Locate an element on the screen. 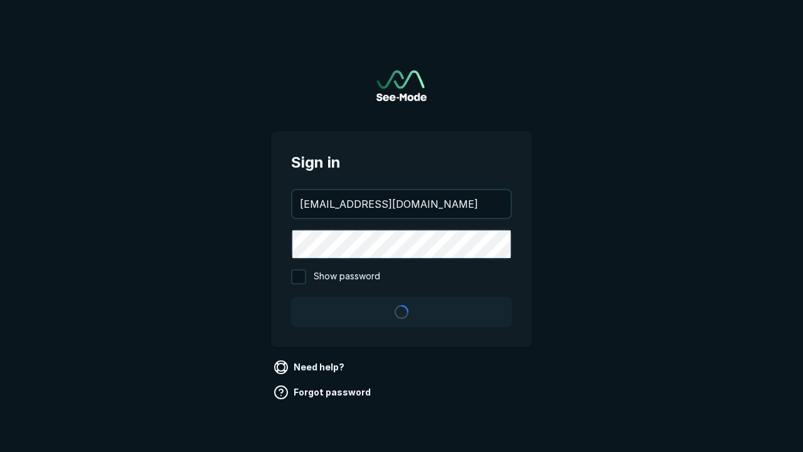 The height and width of the screenshot is (452, 803). a: Forgot password is located at coordinates (323, 392).